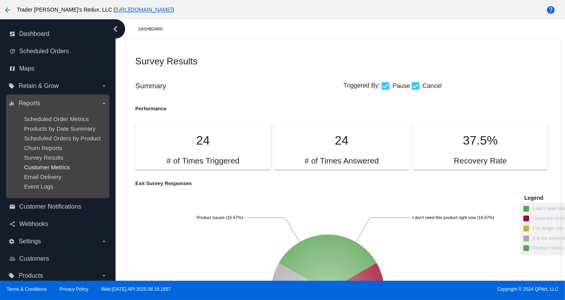 The image size is (565, 300). Describe the element at coordinates (12, 69) in the screenshot. I see `i: map` at that location.